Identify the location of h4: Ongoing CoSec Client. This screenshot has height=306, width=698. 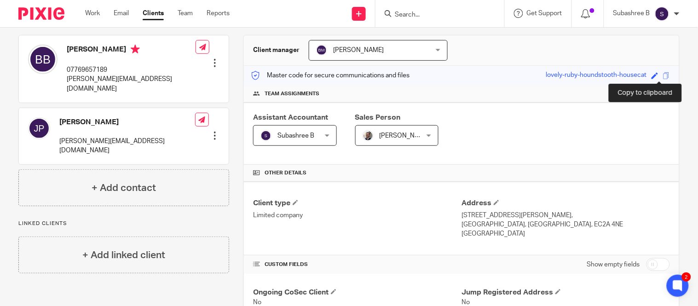
(357, 292).